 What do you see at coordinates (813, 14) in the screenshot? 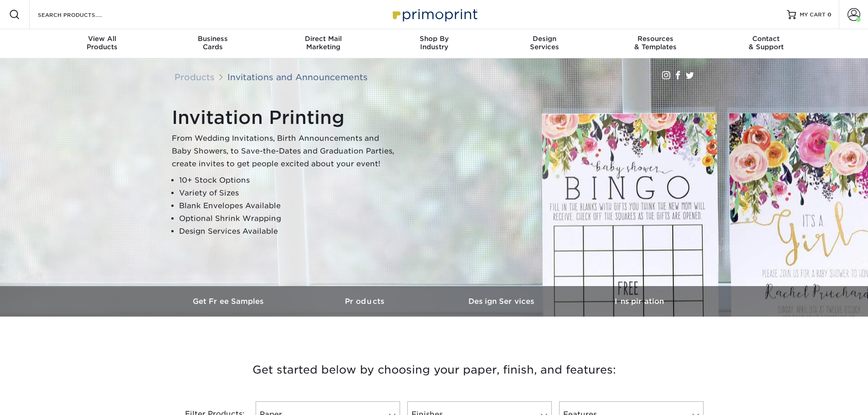
I see `span: MY CART` at bounding box center [813, 14].